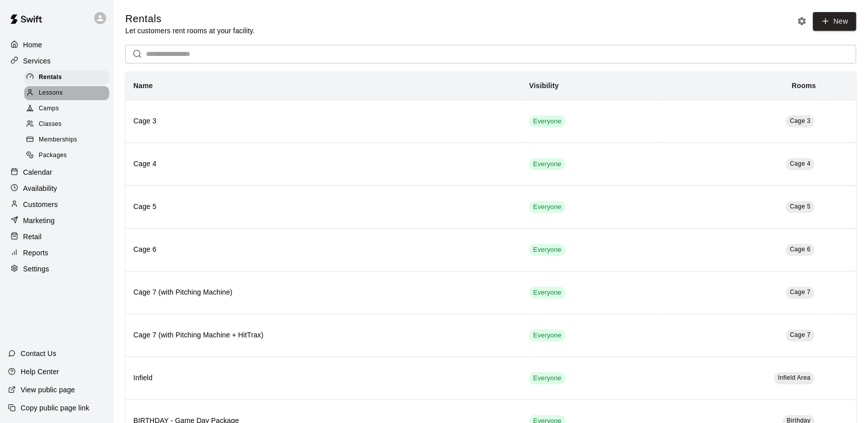 The width and height of the screenshot is (868, 423). What do you see at coordinates (56, 236) in the screenshot?
I see `div: Retail` at bounding box center [56, 236].